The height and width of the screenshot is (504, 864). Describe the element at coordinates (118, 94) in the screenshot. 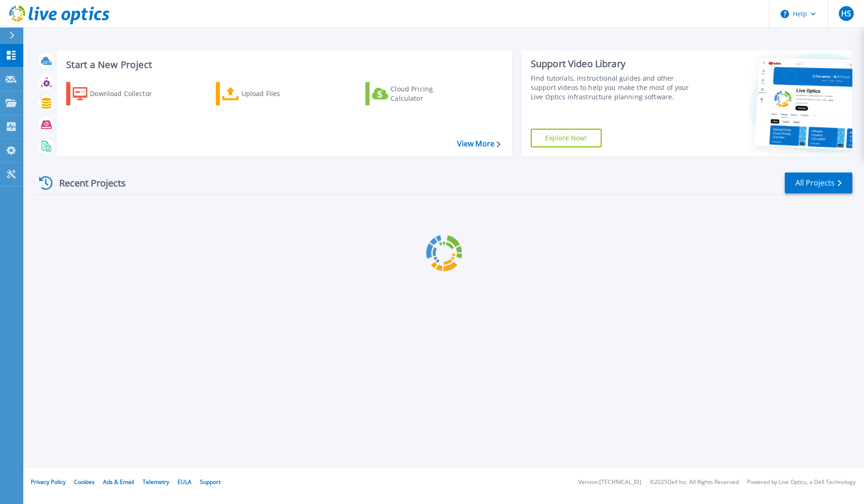

I see `a: Download Collector` at that location.